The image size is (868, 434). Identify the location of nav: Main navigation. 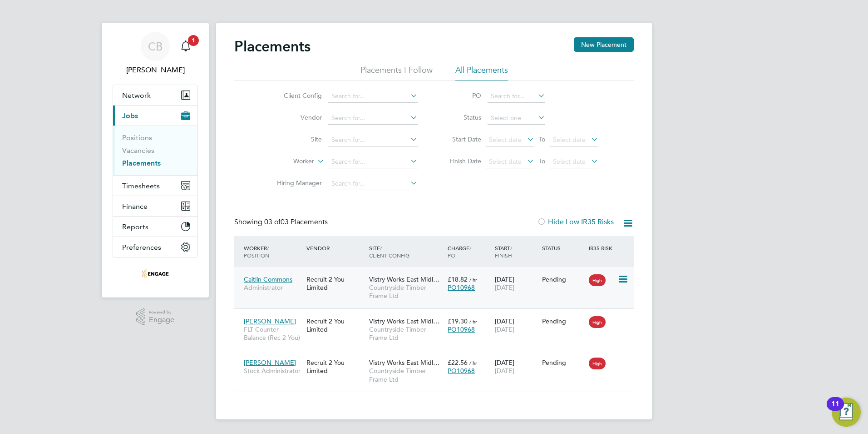
(155, 160).